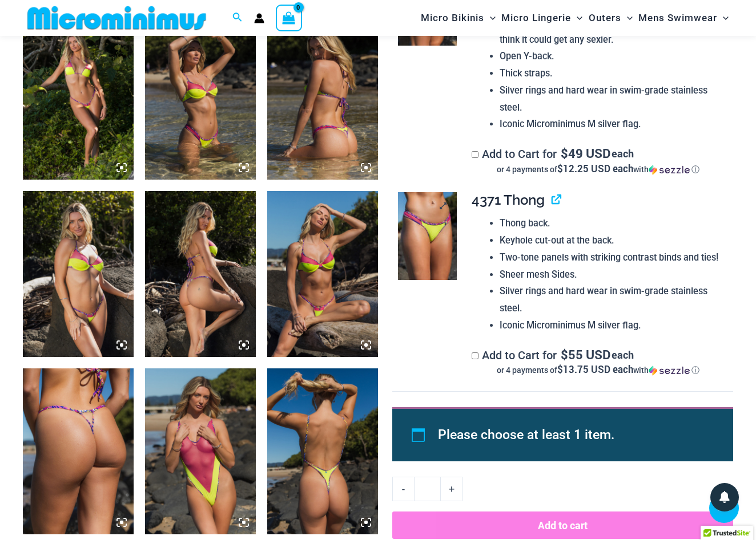 The width and height of the screenshot is (756, 540). What do you see at coordinates (572, 435) in the screenshot?
I see `li: Please choose at least 1 item.` at bounding box center [572, 435].